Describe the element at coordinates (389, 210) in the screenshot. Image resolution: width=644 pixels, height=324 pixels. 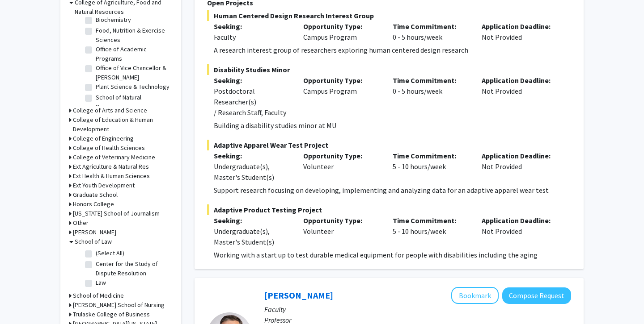
I see `span: Adaptive Product Testing Project` at that location.